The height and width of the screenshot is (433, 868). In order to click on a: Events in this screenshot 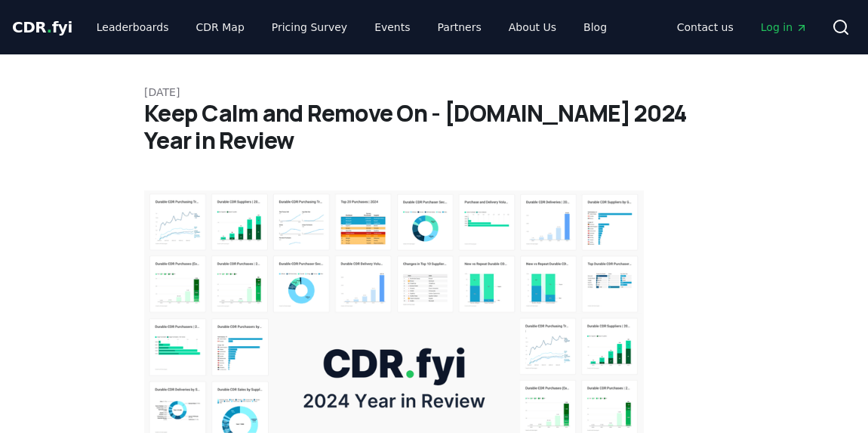, I will do `click(392, 27)`.